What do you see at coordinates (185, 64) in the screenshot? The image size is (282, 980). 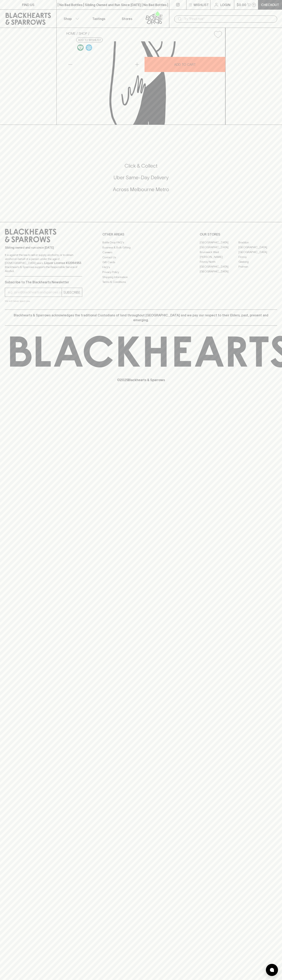 I see `p: ADD TO CART` at bounding box center [185, 64].